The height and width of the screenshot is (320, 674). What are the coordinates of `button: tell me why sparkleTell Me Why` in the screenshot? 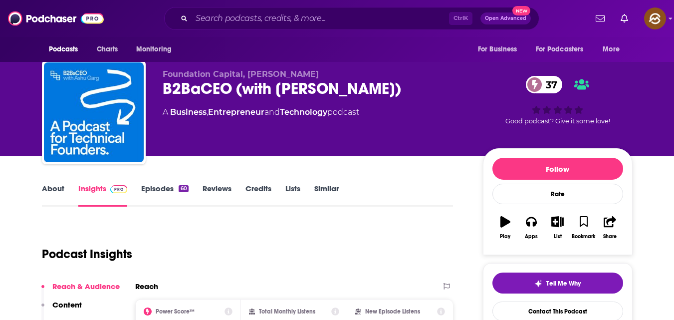 It's located at (557, 283).